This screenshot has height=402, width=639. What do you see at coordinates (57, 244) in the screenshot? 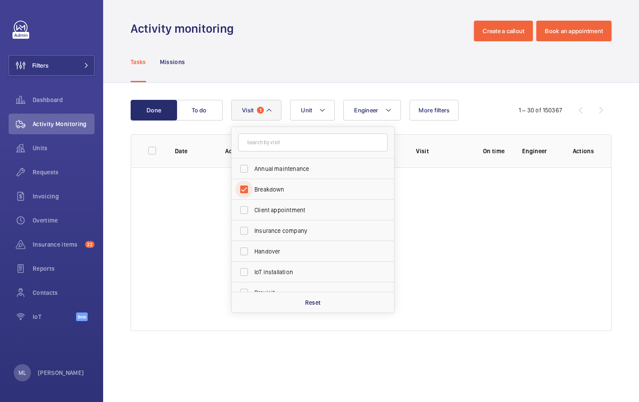
I see `span: Insurance items` at bounding box center [57, 244].